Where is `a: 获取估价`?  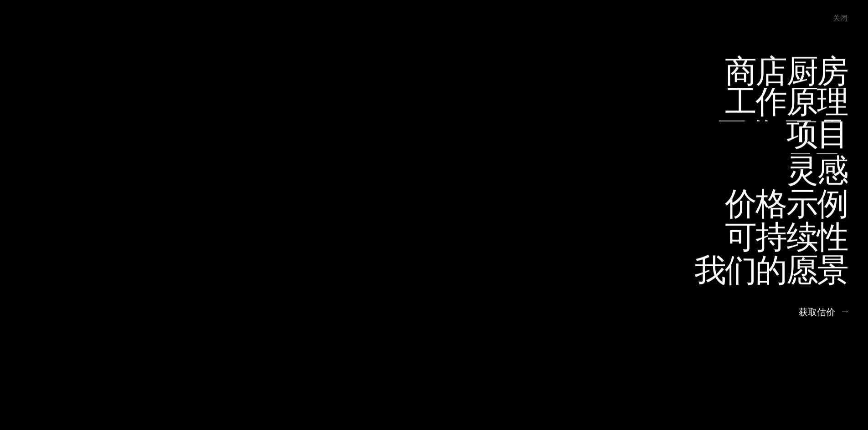
a: 获取估价 is located at coordinates (823, 312).